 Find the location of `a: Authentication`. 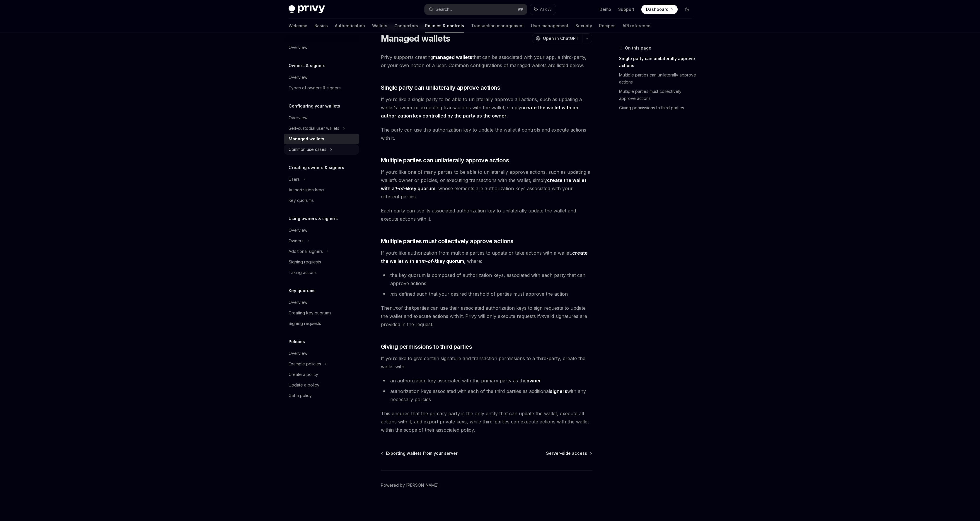

a: Authentication is located at coordinates (350, 26).